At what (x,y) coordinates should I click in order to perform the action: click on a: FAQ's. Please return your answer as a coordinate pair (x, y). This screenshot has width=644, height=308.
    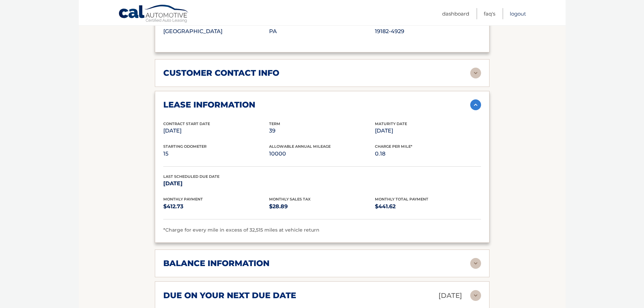
    Looking at the image, I should click on (489, 14).